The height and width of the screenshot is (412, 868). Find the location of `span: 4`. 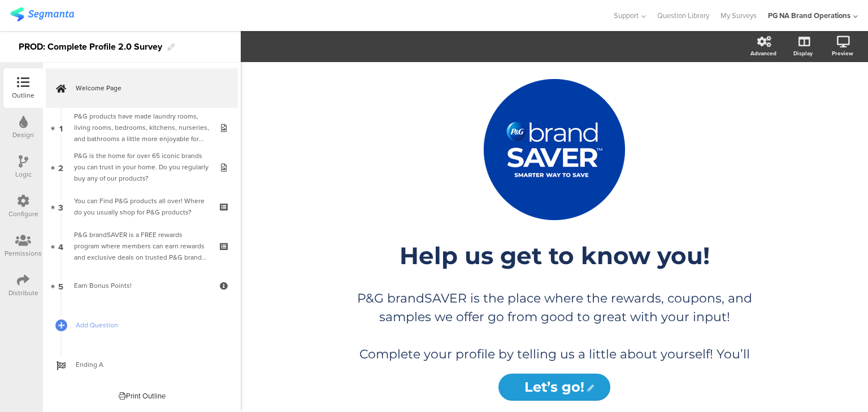

span: 4 is located at coordinates (61, 246).